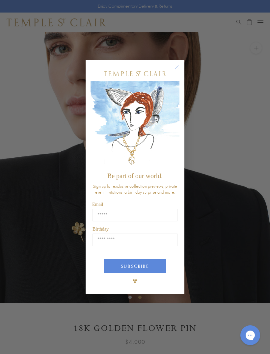  I want to click on span: Email, so click(98, 204).